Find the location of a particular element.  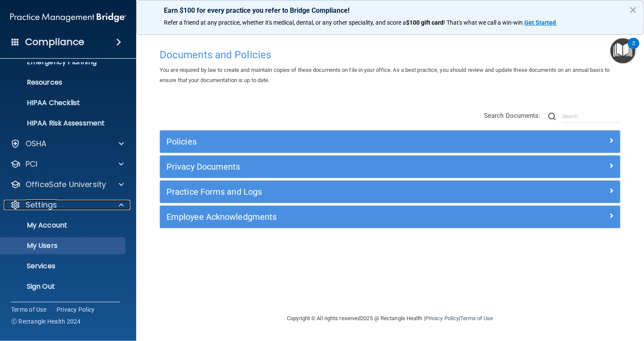

span: Ⓒ Rectangle Health 2024 is located at coordinates (46, 321).